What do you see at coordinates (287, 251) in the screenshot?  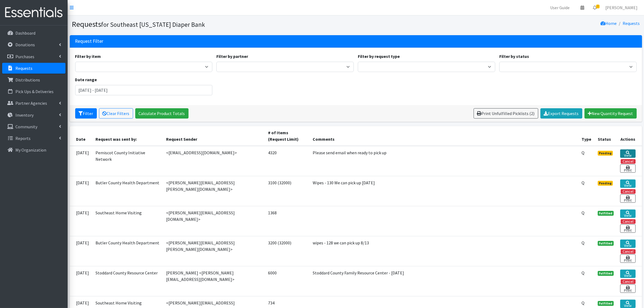 I see `td: 3200 (32000)` at bounding box center [287, 251].